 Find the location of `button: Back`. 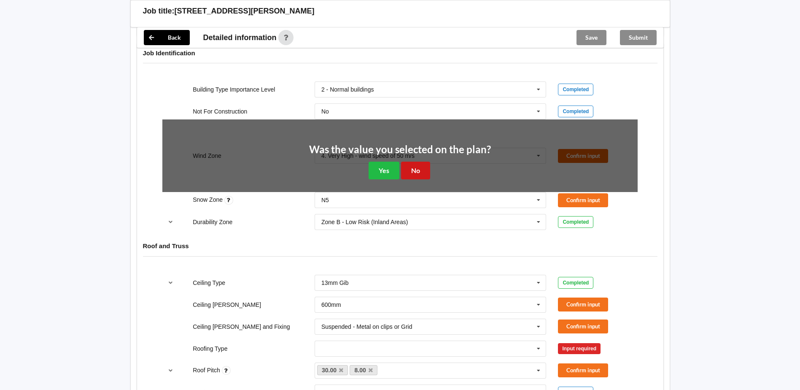

button: Back is located at coordinates (167, 38).